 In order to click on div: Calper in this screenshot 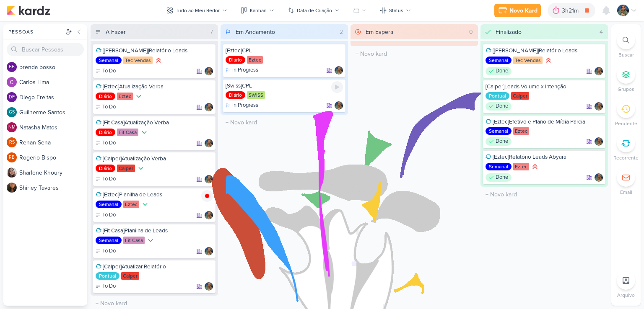, I will do `click(520, 96)`.